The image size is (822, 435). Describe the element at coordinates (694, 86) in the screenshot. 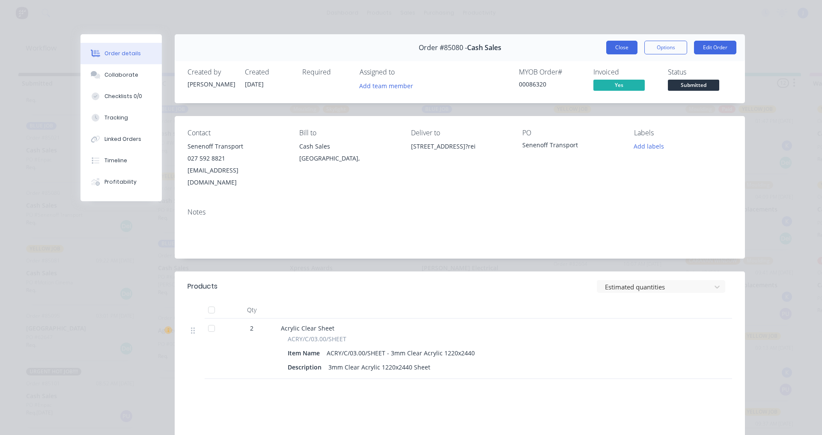

I see `button: Submitted` at that location.